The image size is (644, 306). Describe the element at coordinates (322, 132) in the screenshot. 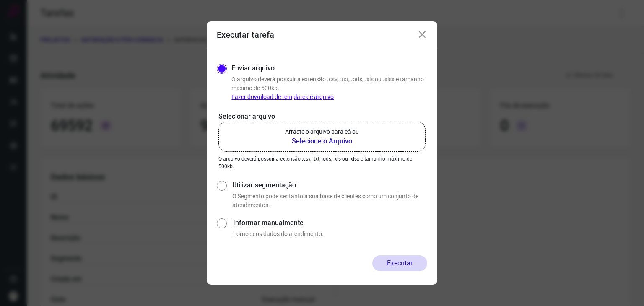

I see `p: Arraste o arquivo para cá ou` at that location.